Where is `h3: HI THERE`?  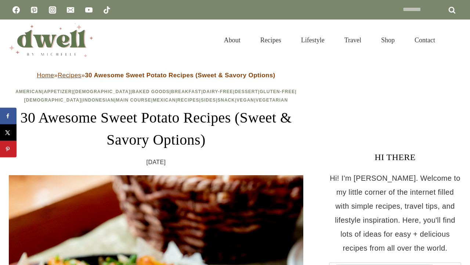
h3: HI THERE is located at coordinates (395, 157).